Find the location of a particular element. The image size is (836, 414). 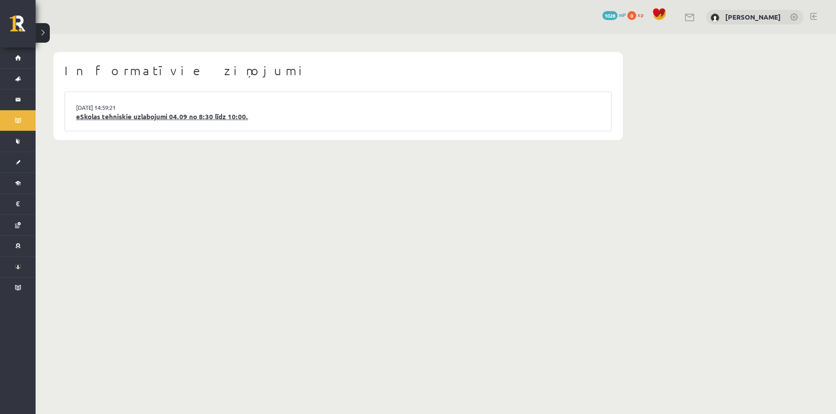

span: xp is located at coordinates (640, 15).